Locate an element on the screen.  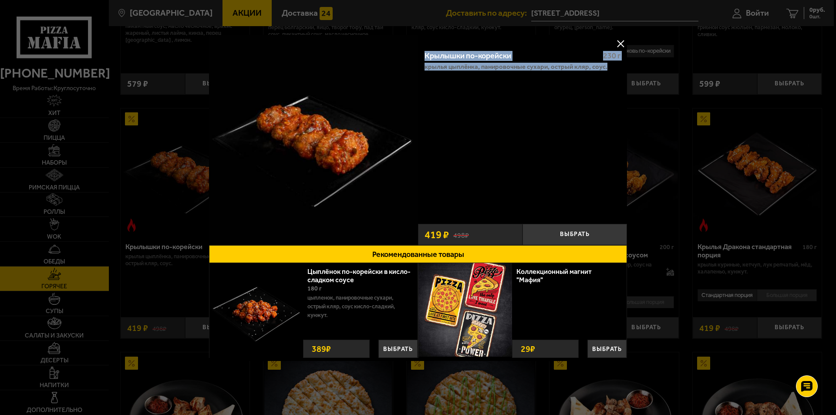
strong: 389 ₽ is located at coordinates (321, 349).